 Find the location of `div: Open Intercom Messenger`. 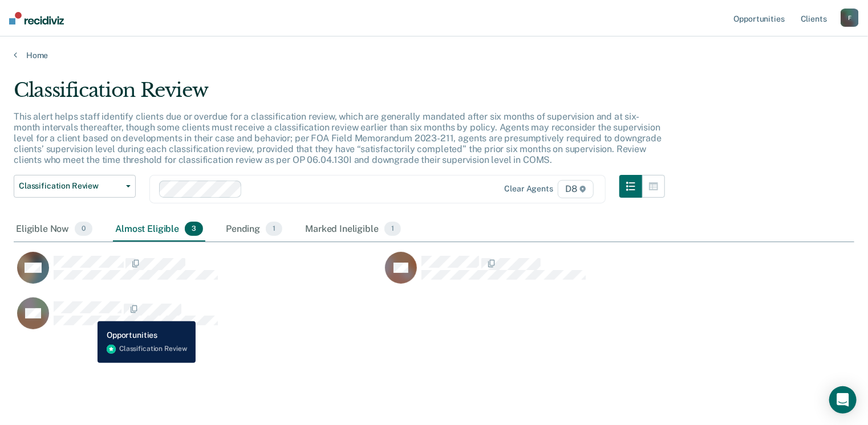

div: Open Intercom Messenger is located at coordinates (843, 400).